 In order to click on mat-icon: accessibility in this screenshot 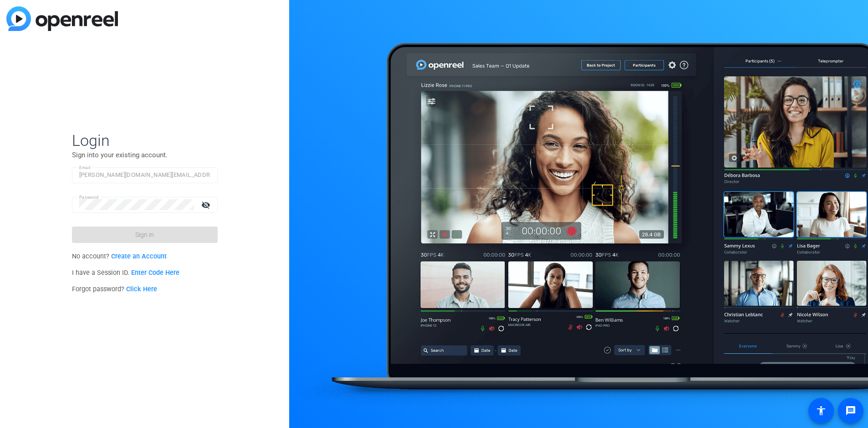, I will do `click(821, 411)`.